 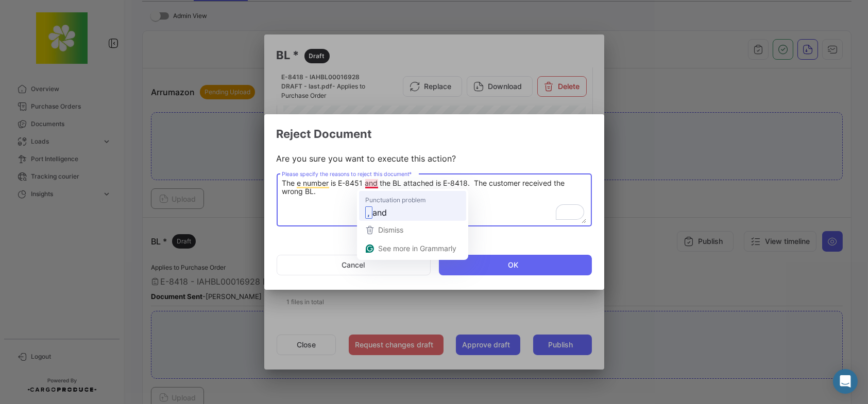 What do you see at coordinates (354, 265) in the screenshot?
I see `button: Cancel` at bounding box center [354, 265].